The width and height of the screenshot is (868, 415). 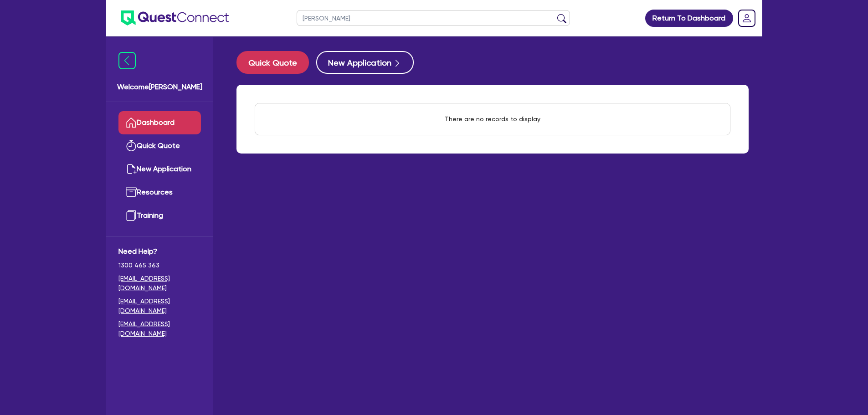 What do you see at coordinates (131, 216) in the screenshot?
I see `img: training` at bounding box center [131, 216].